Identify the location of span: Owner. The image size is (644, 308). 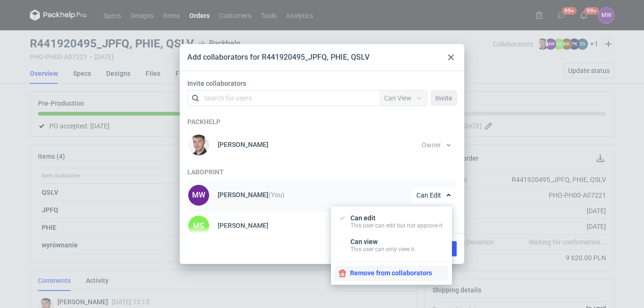
(431, 145).